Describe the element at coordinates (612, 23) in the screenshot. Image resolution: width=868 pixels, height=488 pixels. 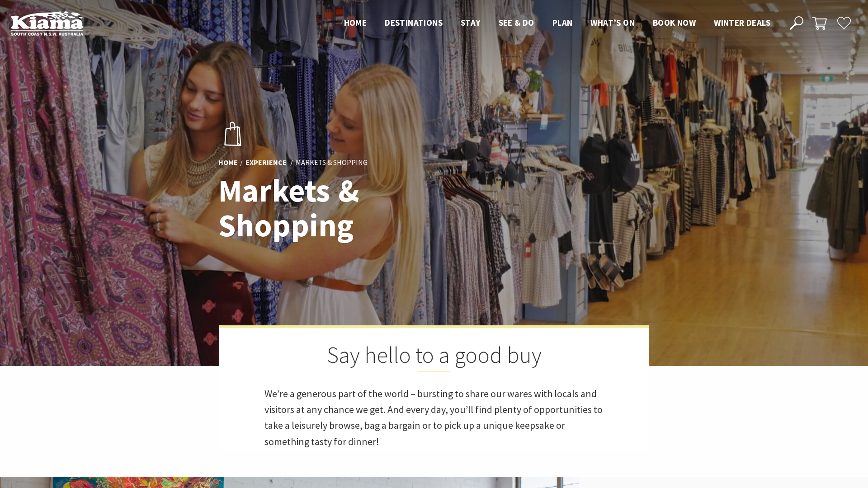
I see `span: What’s On` at that location.